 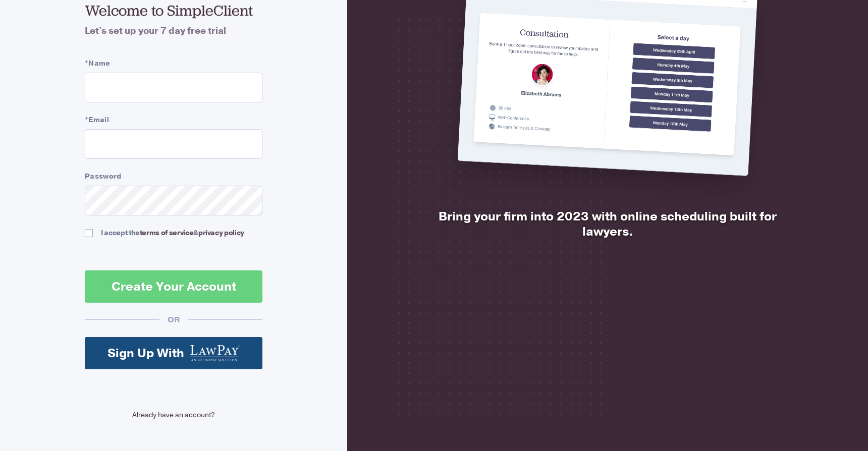 What do you see at coordinates (608, 224) in the screenshot?
I see `h2: Bring your firm into 2023 with online scheduling built for lawyers.` at bounding box center [608, 224].